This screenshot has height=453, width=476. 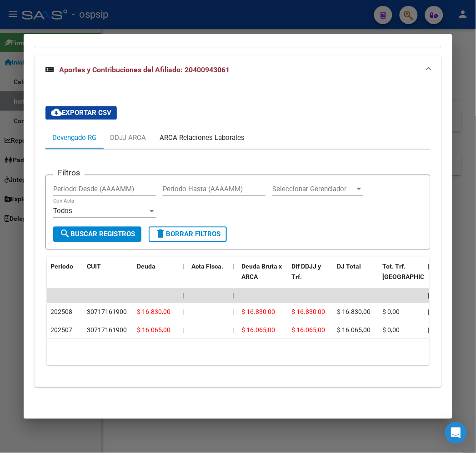 What do you see at coordinates (311, 277) in the screenshot?
I see `datatable-header-cell: Dif DDJJ y Trf.` at bounding box center [311, 277].